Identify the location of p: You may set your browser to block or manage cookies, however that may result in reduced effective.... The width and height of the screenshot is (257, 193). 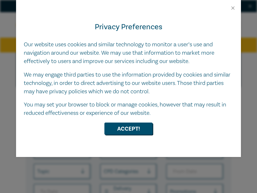
(129, 109).